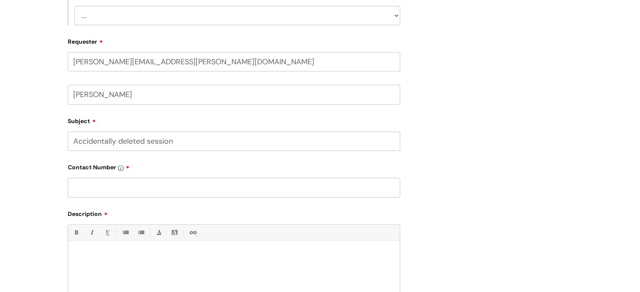 Image resolution: width=640 pixels, height=292 pixels. Describe the element at coordinates (234, 120) in the screenshot. I see `label: Subject` at that location.